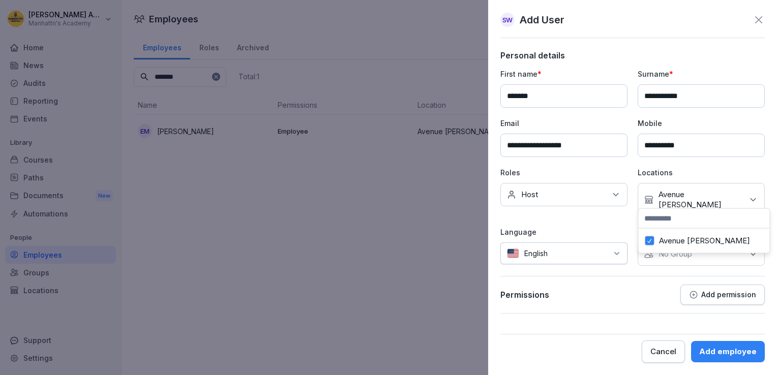  Describe the element at coordinates (702, 172) in the screenshot. I see `p: Locations` at that location.